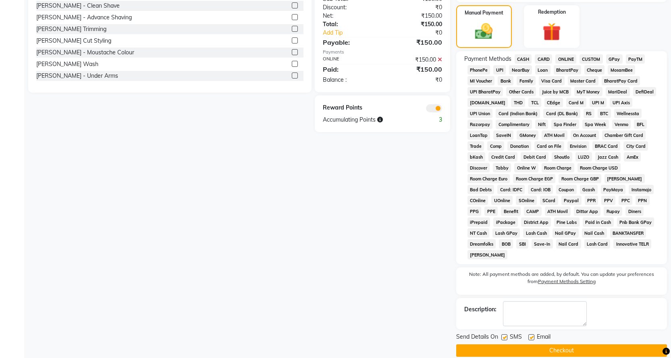 The image size is (671, 358). Describe the element at coordinates (534, 157) in the screenshot. I see `span: Debit Card` at that location.